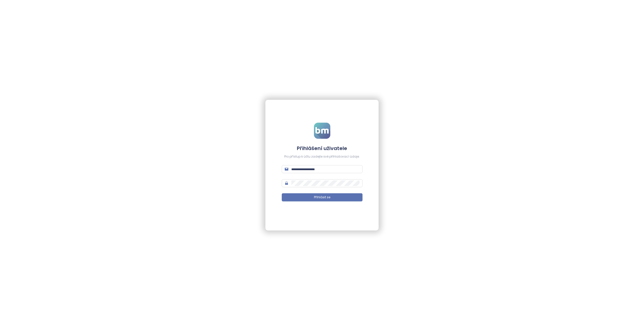 This screenshot has height=330, width=644. Describe the element at coordinates (287, 169) in the screenshot. I see `span: mail` at that location.